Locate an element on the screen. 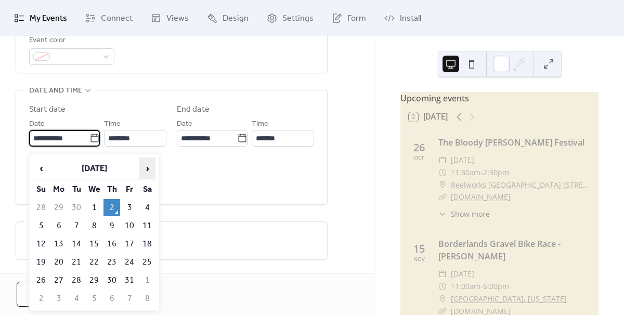  td: 27 is located at coordinates (59, 280).